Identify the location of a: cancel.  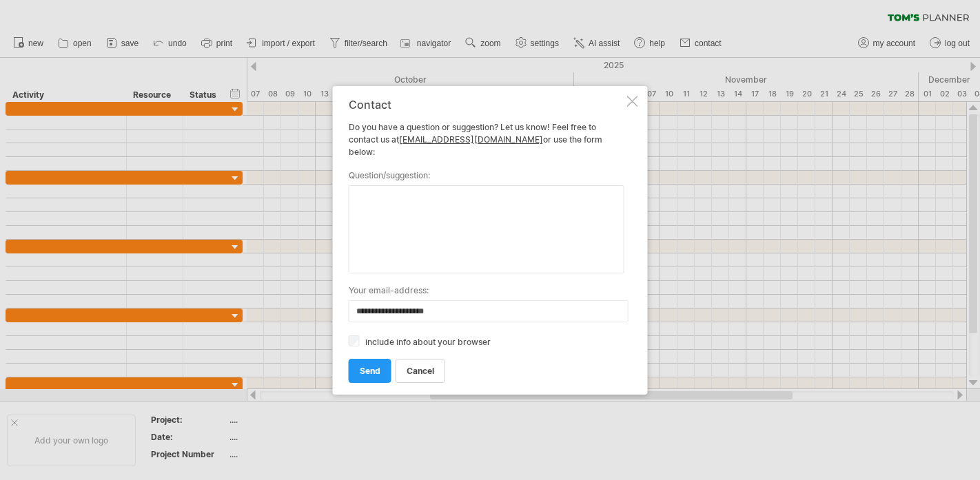
(420, 370).